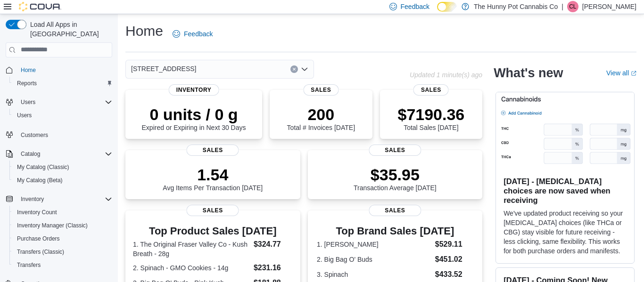 The width and height of the screenshot is (644, 282). What do you see at coordinates (62, 226) in the screenshot?
I see `button: Inventory Manager (Classic)` at bounding box center [62, 226].